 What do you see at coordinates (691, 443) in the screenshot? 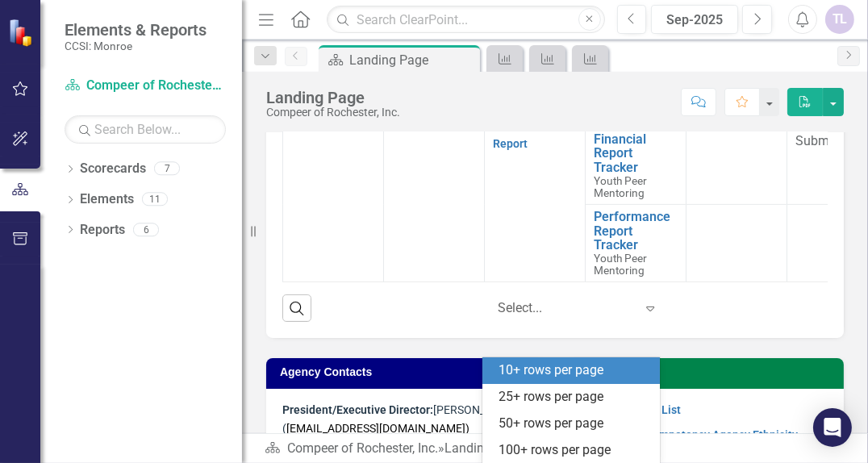
I see `a: CC-Cultural Competency Agency Ethnicity Information` at bounding box center [691, 443].